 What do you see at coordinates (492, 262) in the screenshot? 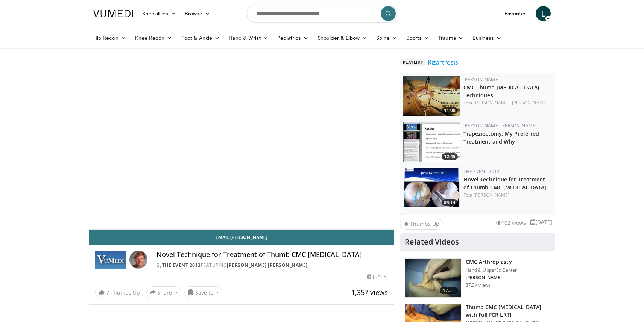
I see `h3: CMC Arthroplasty` at bounding box center [492, 262].